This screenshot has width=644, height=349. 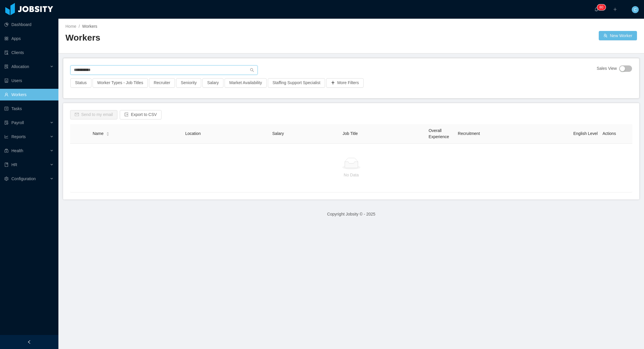 I want to click on p: No Data, so click(x=351, y=175).